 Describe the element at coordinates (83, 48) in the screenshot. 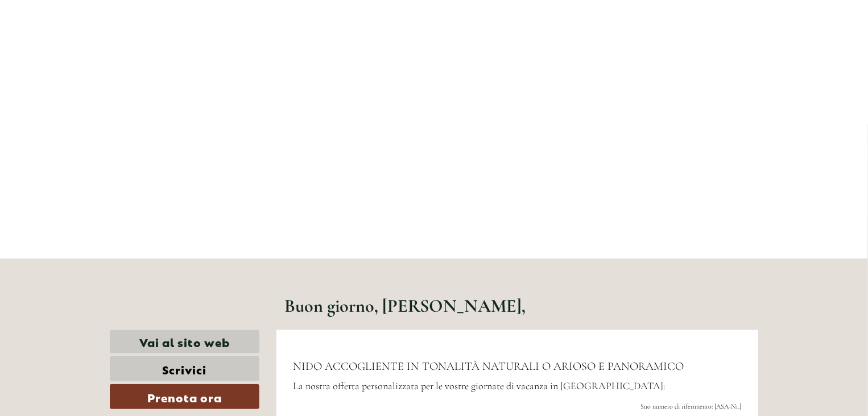

I see `div: Buon giorno, come possiamo aiutarla?` at that location.